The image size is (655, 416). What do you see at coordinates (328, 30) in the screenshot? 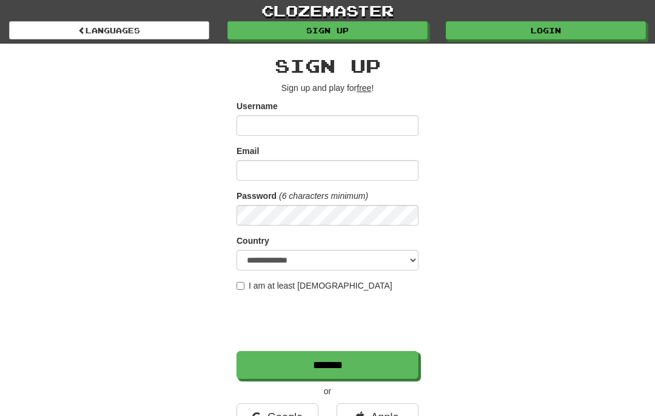
I see `a: Sign up` at bounding box center [328, 30].